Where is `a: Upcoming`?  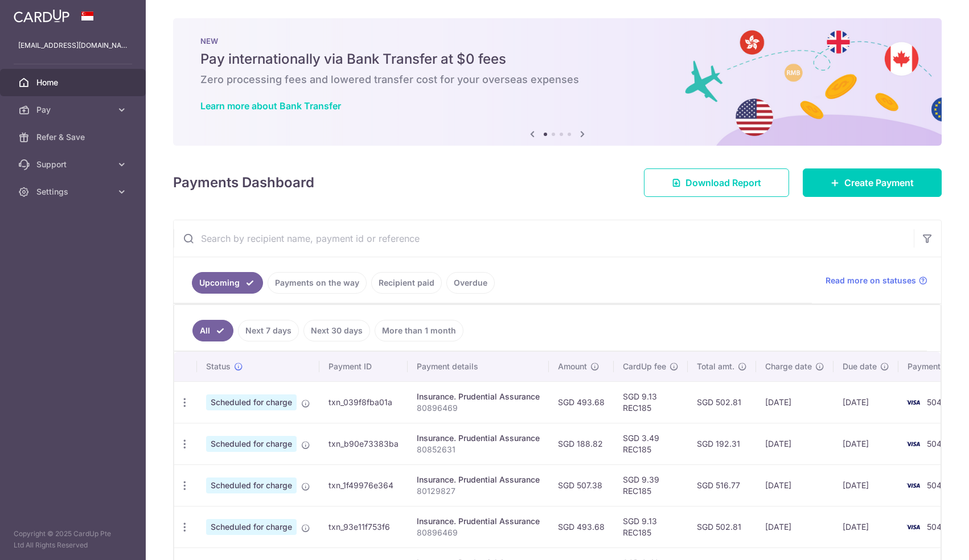
a: Upcoming is located at coordinates (227, 283).